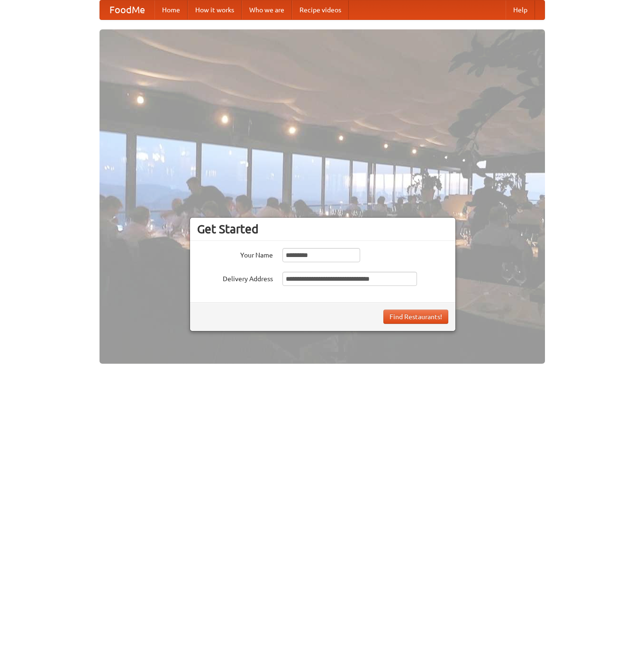  Describe the element at coordinates (267, 10) in the screenshot. I see `a: Who we are` at that location.